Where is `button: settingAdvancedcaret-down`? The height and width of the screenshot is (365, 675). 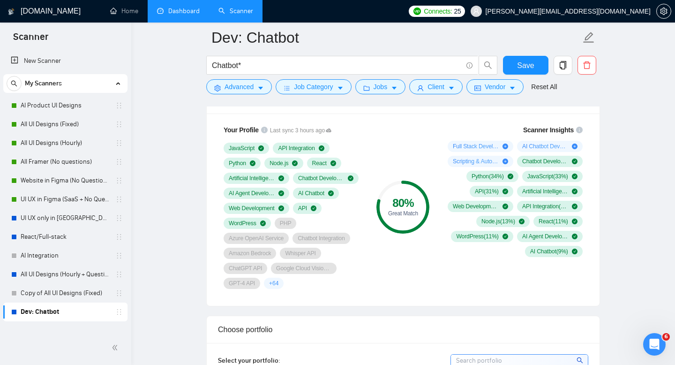
button: settingAdvancedcaret-down is located at coordinates (239, 87).